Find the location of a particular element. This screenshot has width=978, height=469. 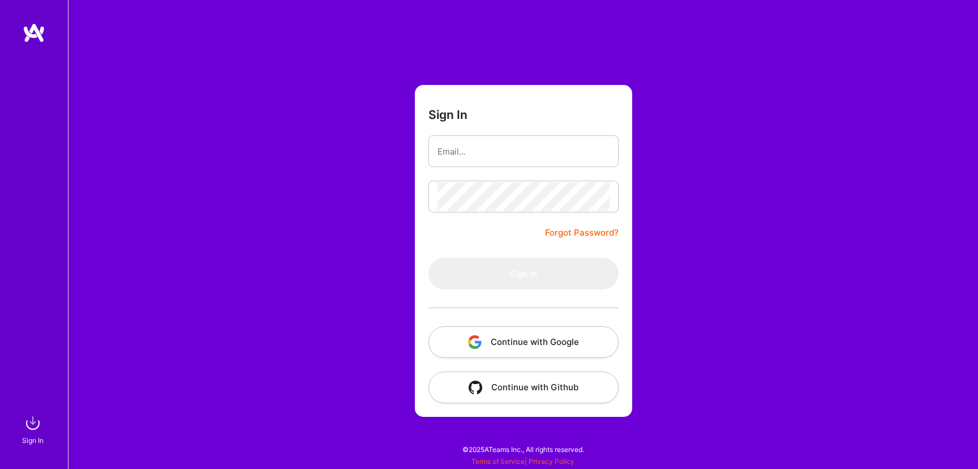

button: Continue with Github is located at coordinates (524, 387).